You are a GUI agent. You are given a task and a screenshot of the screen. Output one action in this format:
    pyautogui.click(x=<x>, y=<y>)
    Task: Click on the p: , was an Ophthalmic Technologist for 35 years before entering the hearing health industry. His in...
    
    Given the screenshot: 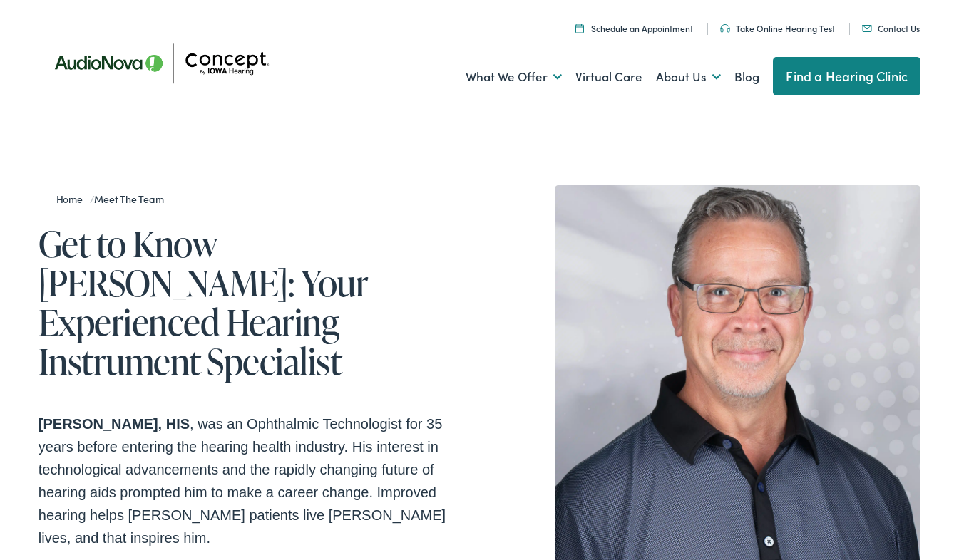 What is the action you would take?
    pyautogui.click(x=258, y=481)
    